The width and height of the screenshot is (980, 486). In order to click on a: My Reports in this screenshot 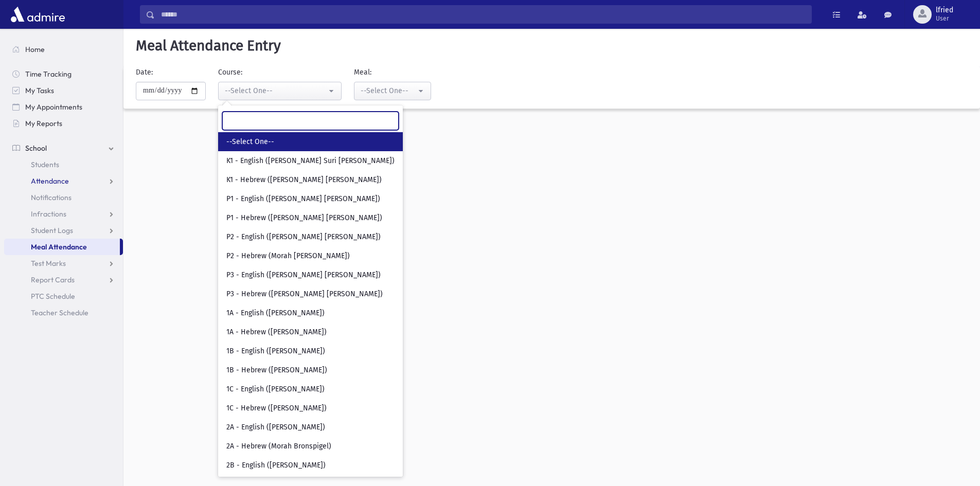, I will do `click(63, 123)`.